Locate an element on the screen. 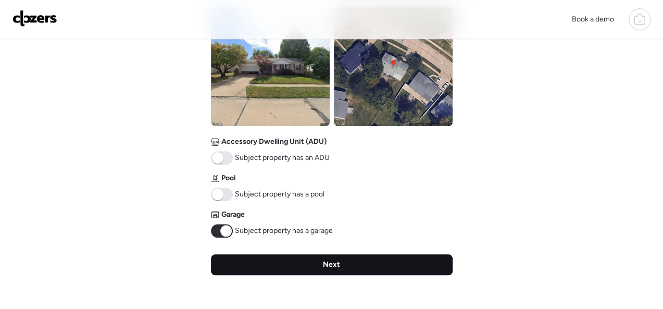  span: Subject property has a pool is located at coordinates (279, 194).